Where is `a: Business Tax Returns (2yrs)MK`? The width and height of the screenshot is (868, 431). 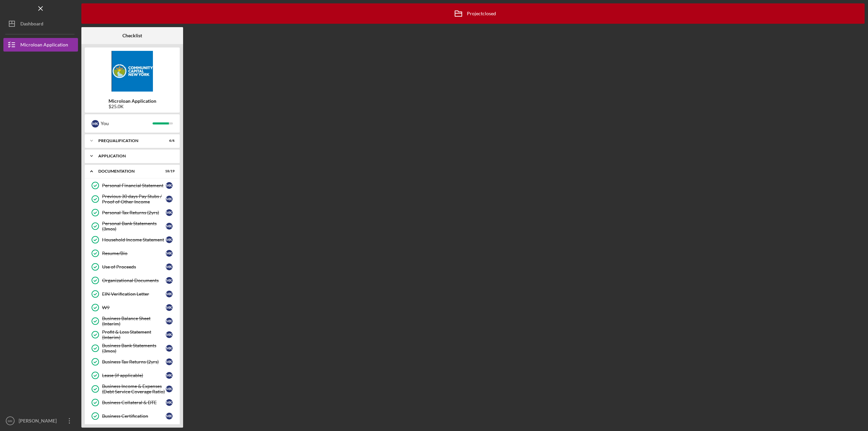 a: Business Tax Returns (2yrs)MK is located at coordinates (132, 362).